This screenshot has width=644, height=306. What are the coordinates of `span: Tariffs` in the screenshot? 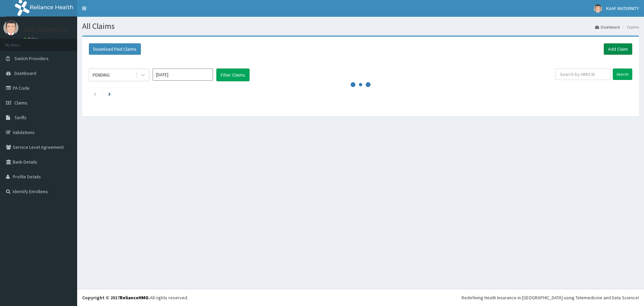 It's located at (21, 118).